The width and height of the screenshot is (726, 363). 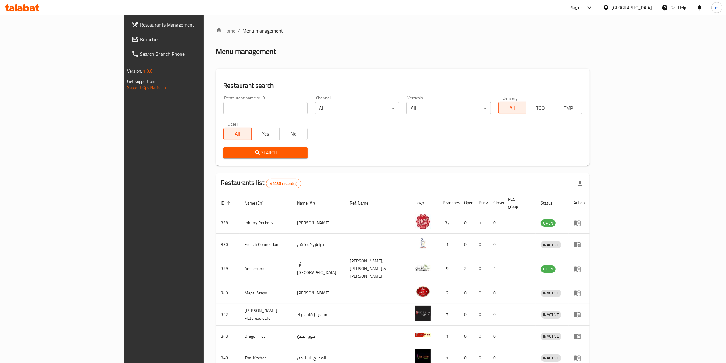 What do you see at coordinates (190, 25) in the screenshot?
I see `span: Restaurants Management` at bounding box center [190, 25].